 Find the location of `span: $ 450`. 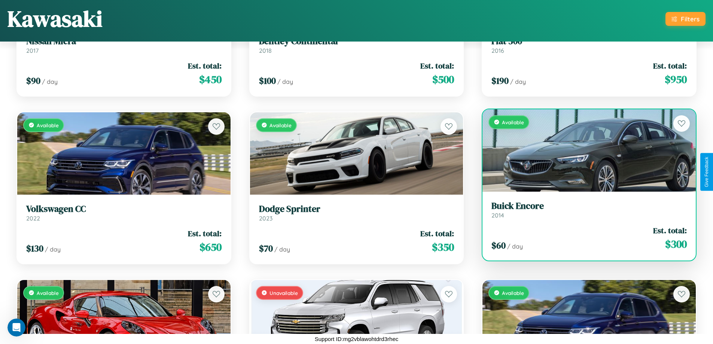

span: $ 450 is located at coordinates (210, 79).